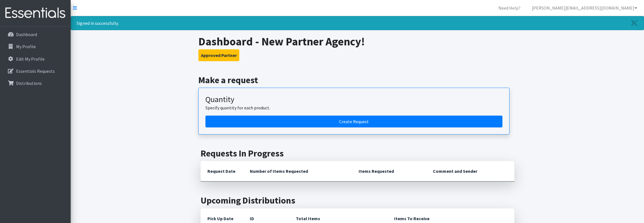 Image resolution: width=644 pixels, height=223 pixels. Describe the element at coordinates (358, 154) in the screenshot. I see `h2: Requests In Progress` at that location.